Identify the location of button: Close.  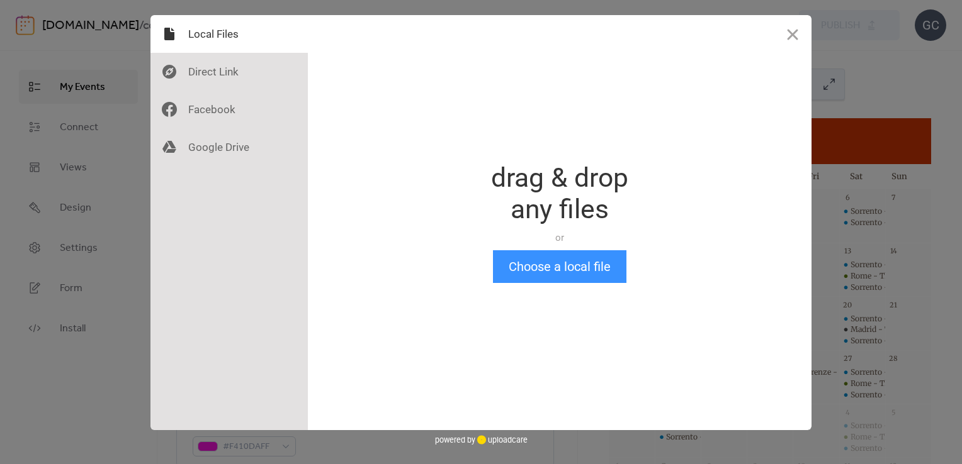
(792, 34).